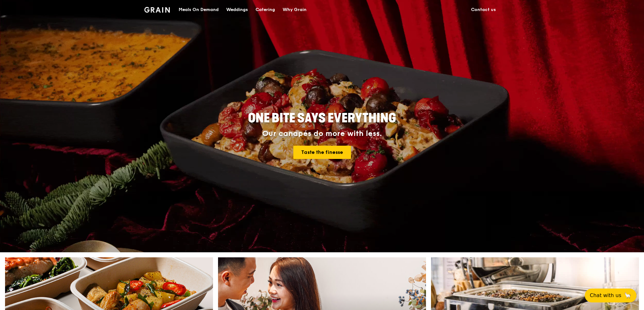 This screenshot has width=644, height=310. Describe the element at coordinates (295, 10) in the screenshot. I see `a: Why Grain` at that location.